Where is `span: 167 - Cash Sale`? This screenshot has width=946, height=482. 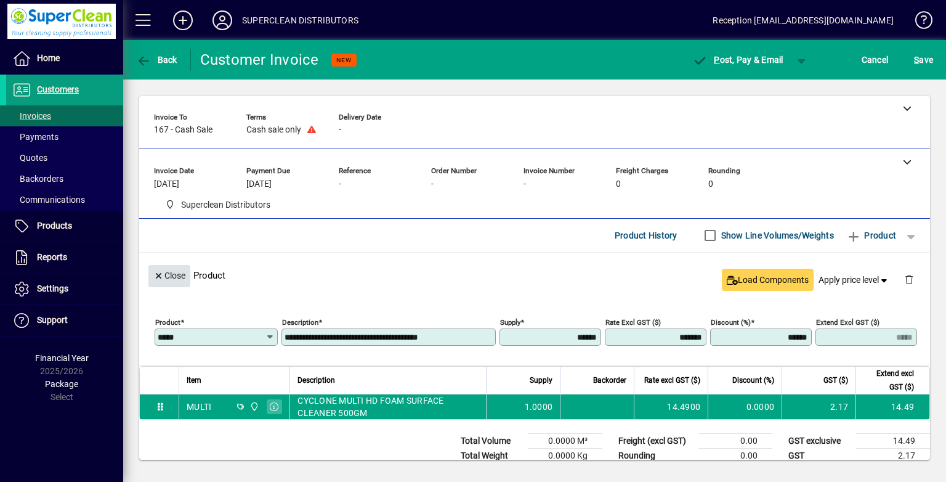 span: 167 - Cash Sale is located at coordinates (183, 130).